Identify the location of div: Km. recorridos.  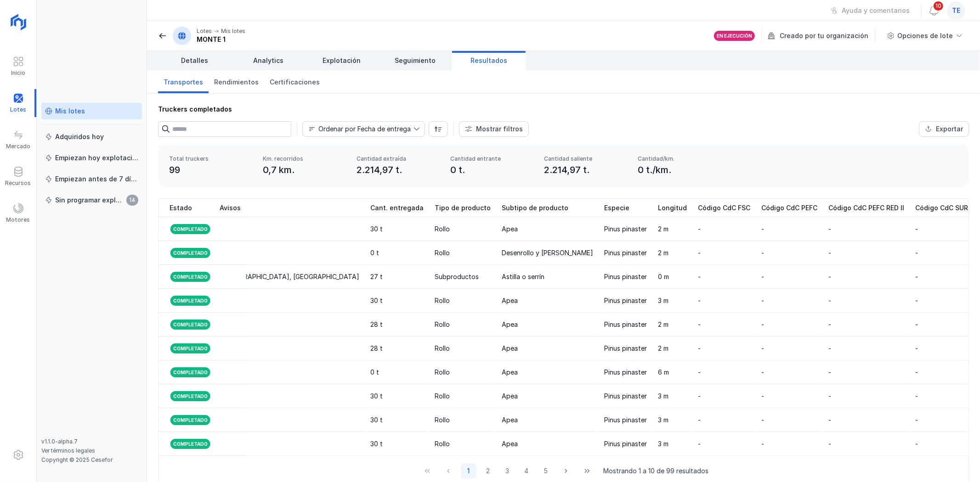
(304, 159).